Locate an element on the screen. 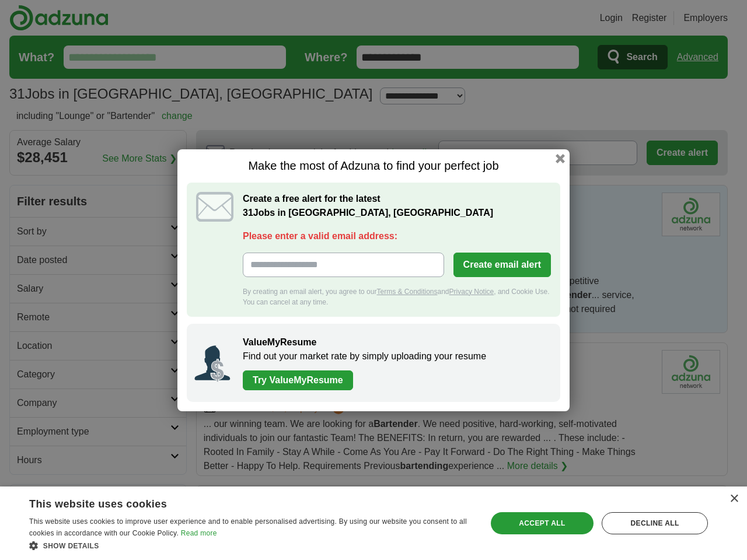 Image resolution: width=747 pixels, height=560 pixels. span: 31 is located at coordinates (248, 213).